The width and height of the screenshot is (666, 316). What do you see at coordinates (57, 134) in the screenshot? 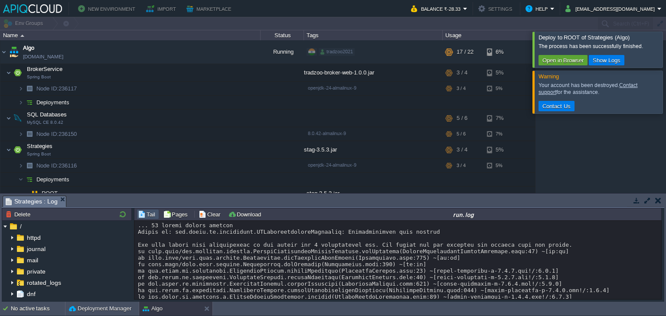
I see `a: Node ID:236150` at bounding box center [57, 134].